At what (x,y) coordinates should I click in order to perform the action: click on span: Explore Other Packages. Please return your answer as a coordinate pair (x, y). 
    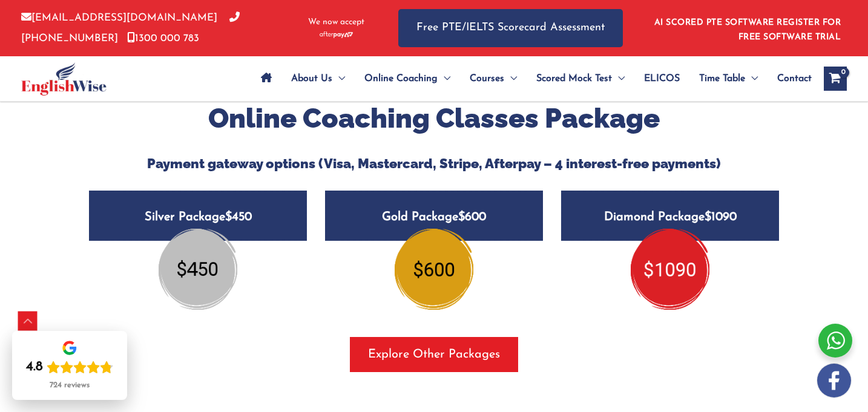
    Looking at the image, I should click on (434, 354).